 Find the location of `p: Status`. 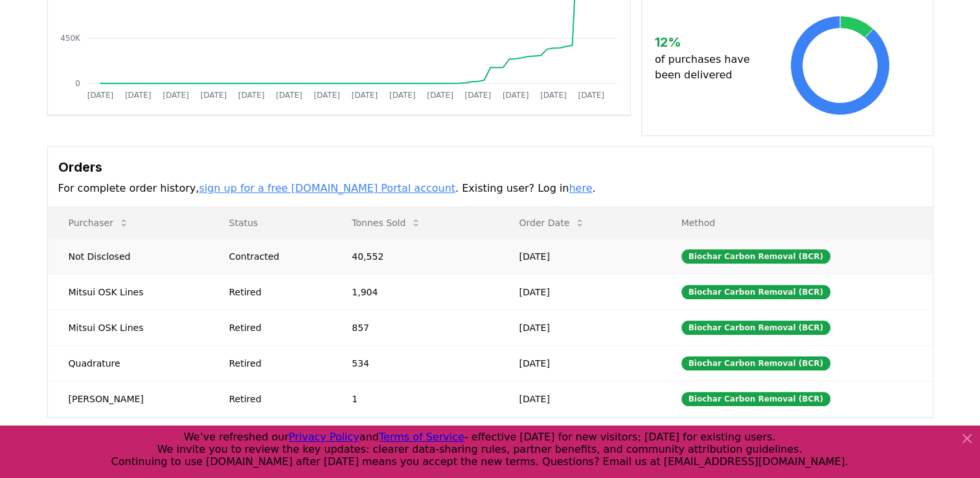

p: Status is located at coordinates (270, 222).